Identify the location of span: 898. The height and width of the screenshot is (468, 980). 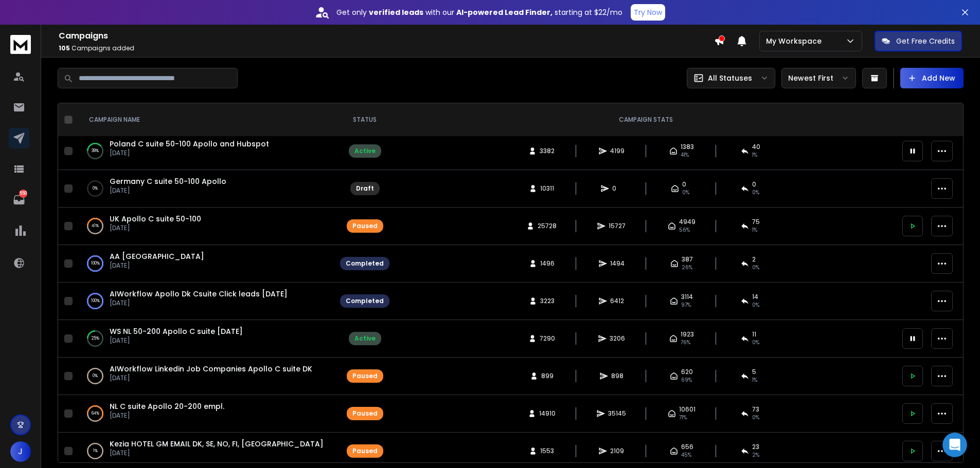
(617, 376).